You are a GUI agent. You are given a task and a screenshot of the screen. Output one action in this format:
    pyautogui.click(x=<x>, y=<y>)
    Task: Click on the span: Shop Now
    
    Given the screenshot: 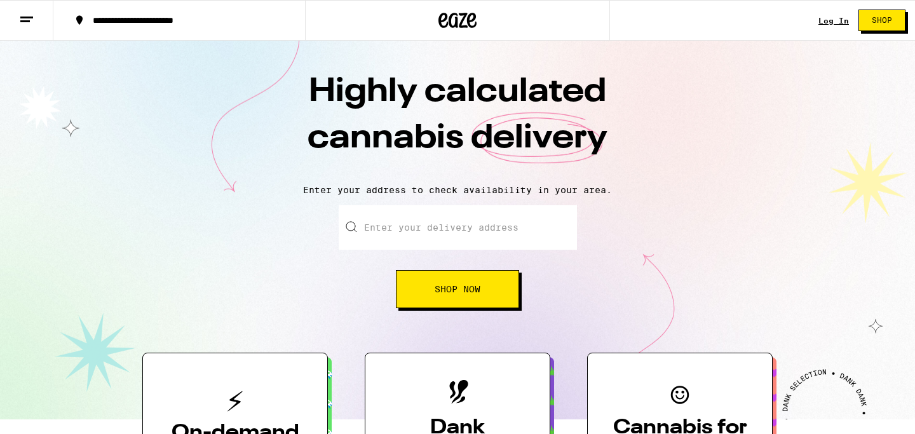 What is the action you would take?
    pyautogui.click(x=457, y=289)
    